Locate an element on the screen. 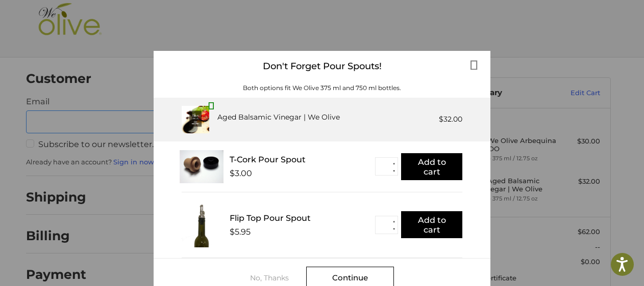 The width and height of the screenshot is (644, 286). div: No, Thanks is located at coordinates (278, 278).